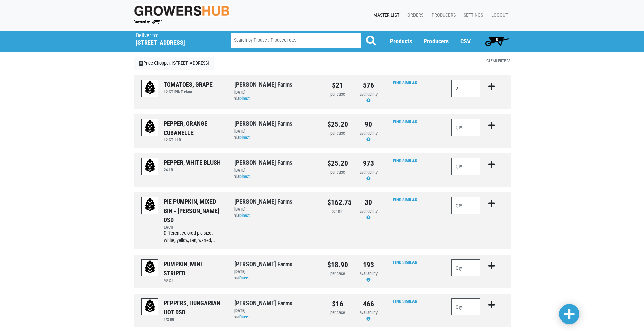  Describe the element at coordinates (498, 61) in the screenshot. I see `a: Clear Filters` at that location.